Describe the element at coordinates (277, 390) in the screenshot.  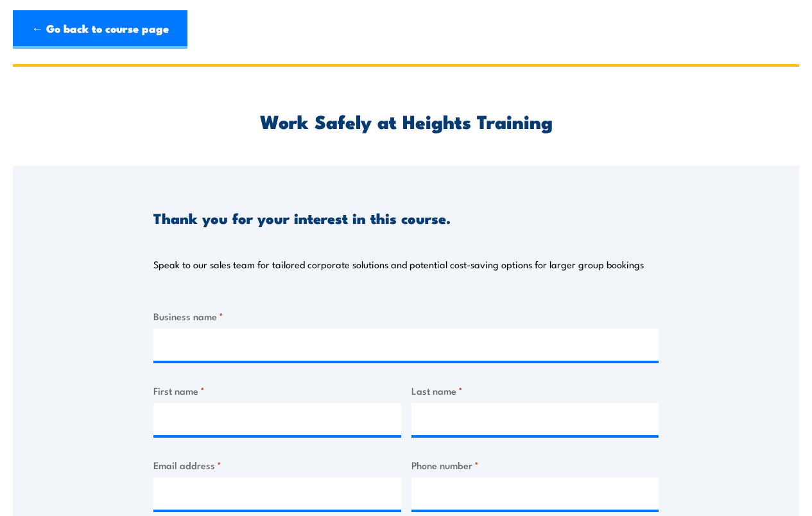
I see `label: First name` at that location.